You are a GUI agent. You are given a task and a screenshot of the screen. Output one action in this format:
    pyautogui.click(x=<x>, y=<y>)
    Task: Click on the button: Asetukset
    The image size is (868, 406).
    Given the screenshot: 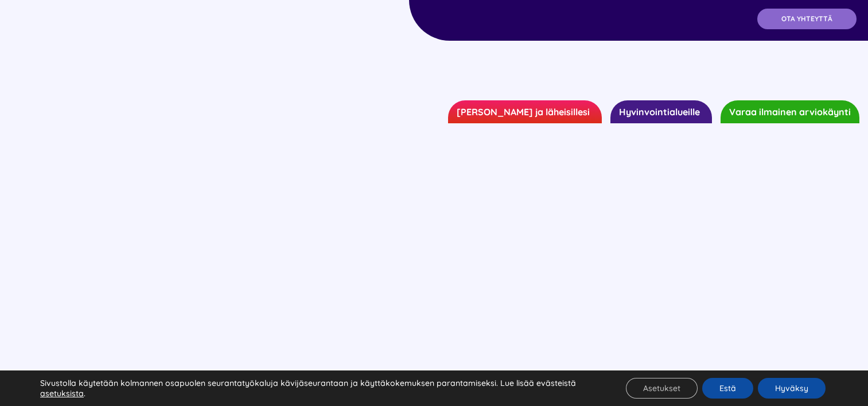 What is the action you would take?
    pyautogui.click(x=661, y=388)
    